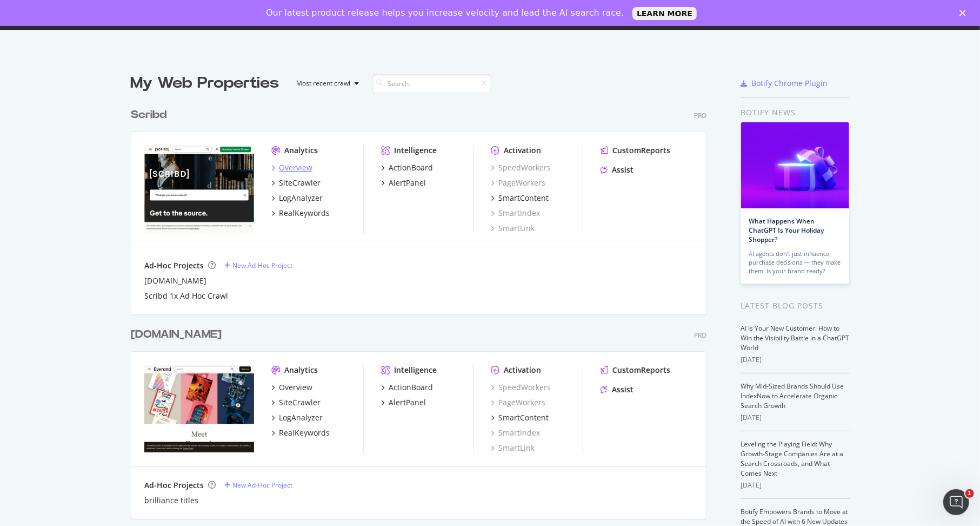 This screenshot has width=980, height=526. What do you see at coordinates (795, 263) in the screenshot?
I see `div: AI agents don’t just influence purchase decisions — they make them. Is your brand ready?` at bounding box center [795, 263].